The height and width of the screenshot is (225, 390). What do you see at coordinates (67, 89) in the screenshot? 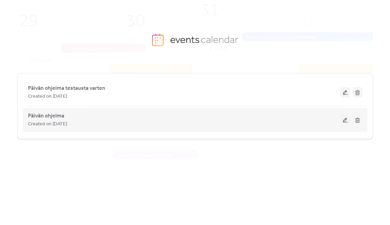
I see `span: Päivän ohjelma testausta varten` at bounding box center [67, 89].